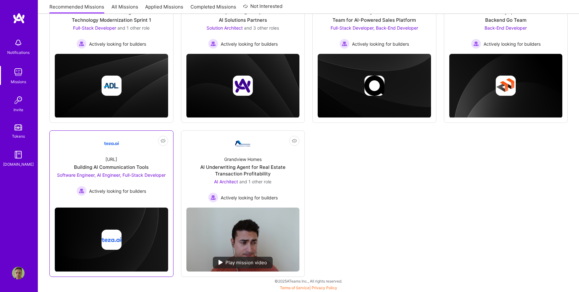 Image resolution: width=579 pixels, height=292 pixels. What do you see at coordinates (213, 9) in the screenshot?
I see `a: Completed Missions` at bounding box center [213, 9].